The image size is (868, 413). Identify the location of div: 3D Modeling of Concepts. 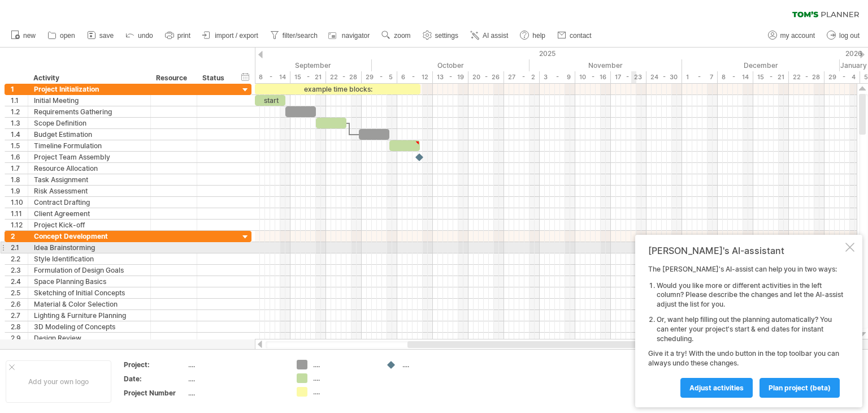
(89, 326).